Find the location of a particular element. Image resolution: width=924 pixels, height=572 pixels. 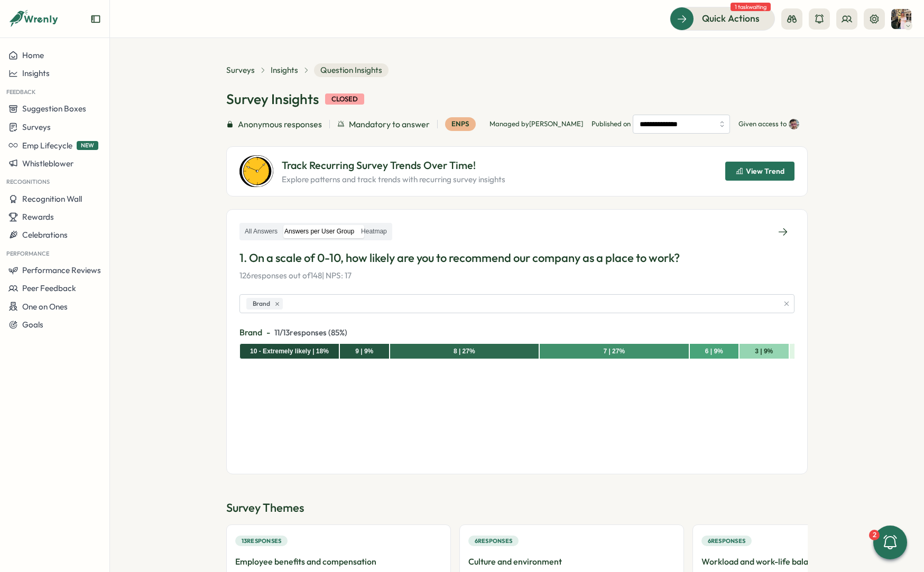

button: View Trend is located at coordinates (760, 171).